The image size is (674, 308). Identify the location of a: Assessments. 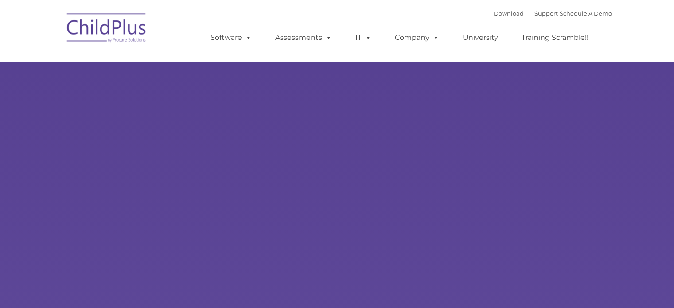
(303, 38).